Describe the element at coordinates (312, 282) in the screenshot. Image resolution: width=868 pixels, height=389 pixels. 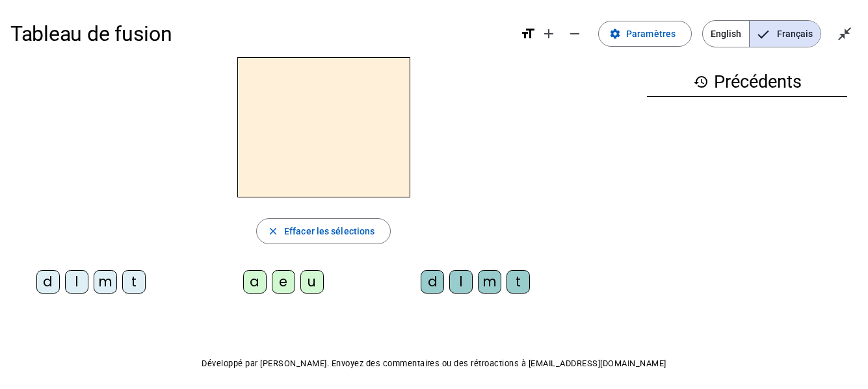
I see `div: u` at that location.